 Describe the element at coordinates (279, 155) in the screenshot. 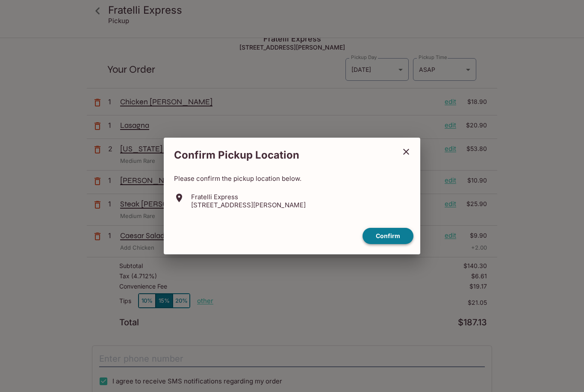

I see `h2: Confirm Pickup Location` at that location.